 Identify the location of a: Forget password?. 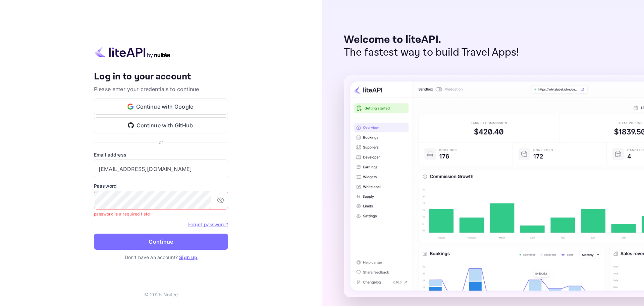
(208, 224).